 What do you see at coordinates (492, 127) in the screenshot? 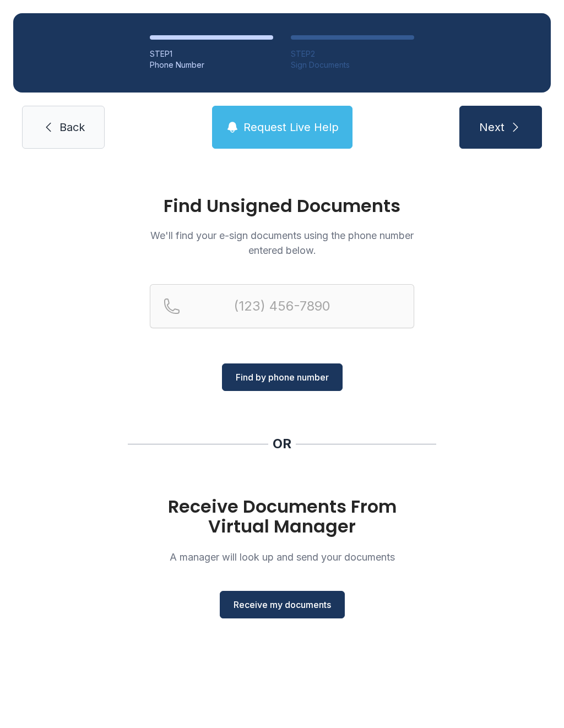
I see `span: Next` at bounding box center [492, 127].